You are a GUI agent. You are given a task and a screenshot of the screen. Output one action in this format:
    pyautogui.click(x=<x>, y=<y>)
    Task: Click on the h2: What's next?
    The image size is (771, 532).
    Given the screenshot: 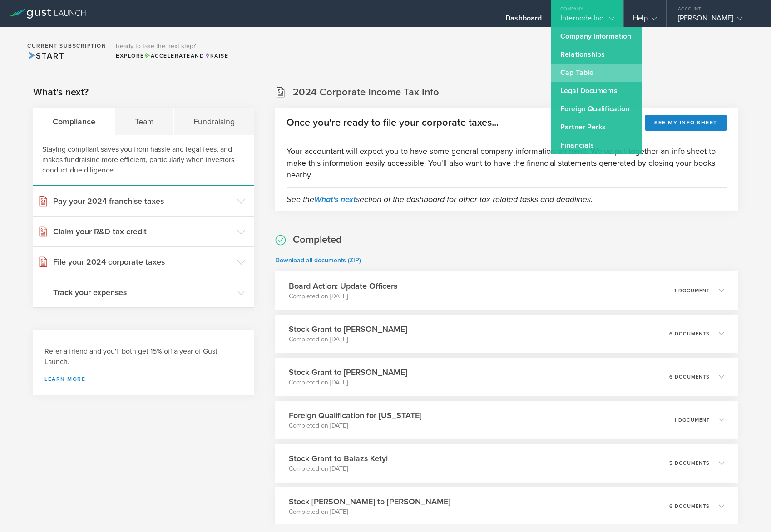 What is the action you would take?
    pyautogui.click(x=60, y=92)
    